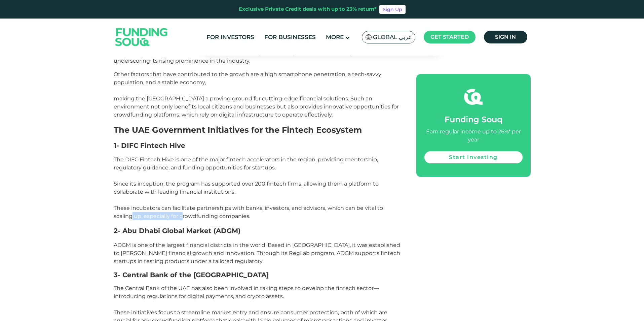  Describe the element at coordinates (474, 136) in the screenshot. I see `div: Earn regular income up to 26%* per year` at that location.